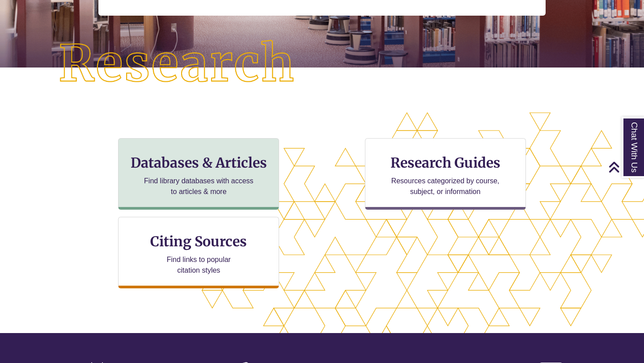  I want to click on h3: Citing Sources, so click(199, 242).